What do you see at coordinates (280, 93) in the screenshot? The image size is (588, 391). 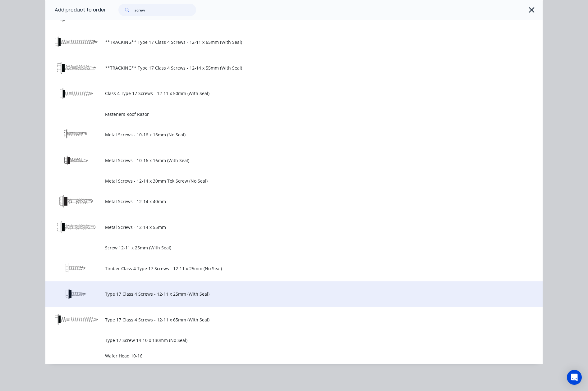 I see `span: Class 4 Type 17 Screws - 12-11 x 50mm (With Seal)` at bounding box center [280, 93].